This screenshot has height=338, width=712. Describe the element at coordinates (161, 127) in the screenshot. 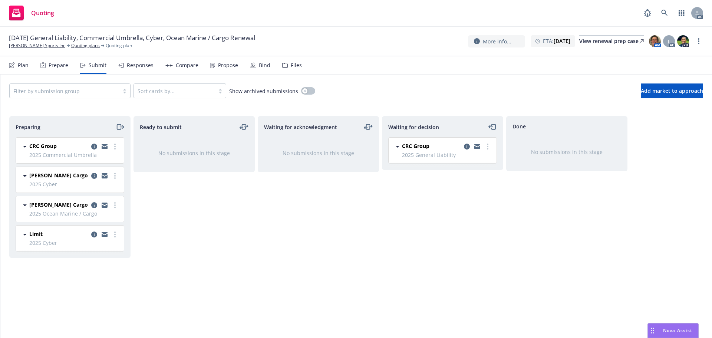

I see `span: Ready to submit` at that location.